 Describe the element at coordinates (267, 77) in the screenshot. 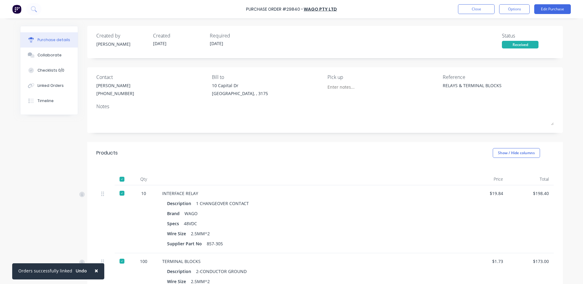

I see `div: Bill to` at that location.